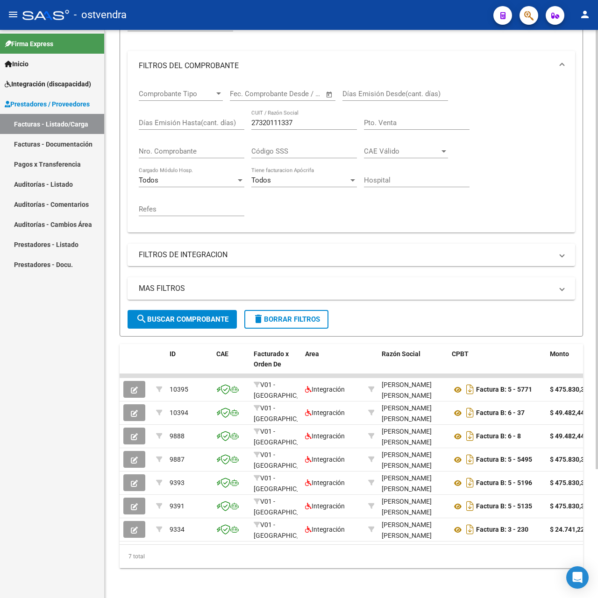  What do you see at coordinates (182, 319) in the screenshot?
I see `span: Buscar Comprobante` at bounding box center [182, 319].